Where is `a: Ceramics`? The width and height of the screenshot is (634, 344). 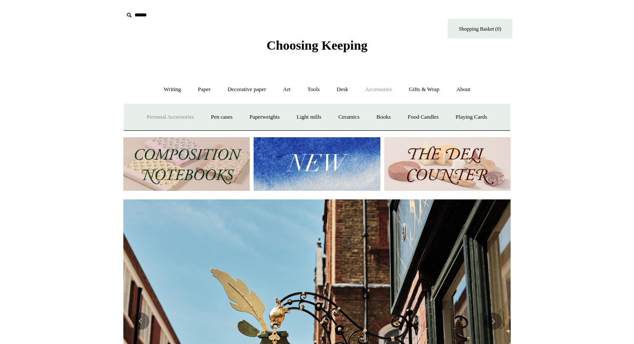
a: Ceramics is located at coordinates (349, 117).